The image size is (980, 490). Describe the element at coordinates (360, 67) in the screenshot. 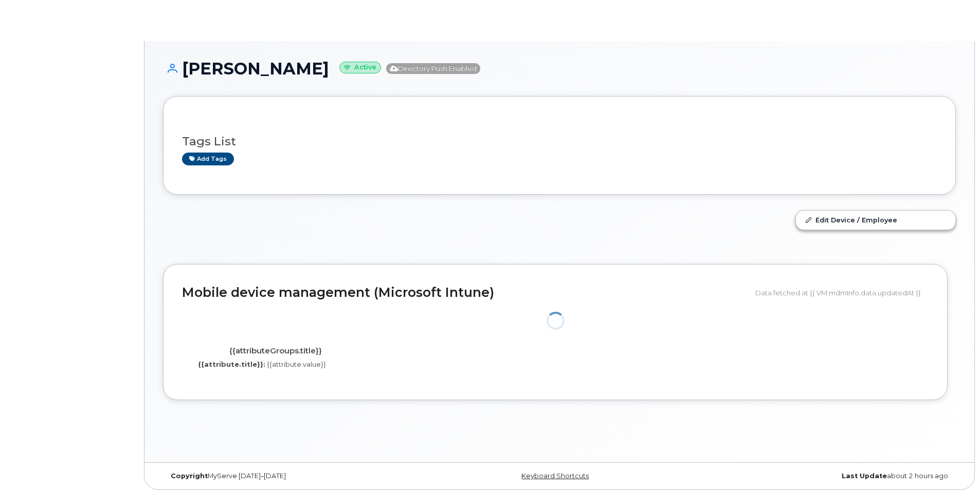

I see `small: Active` at that location.